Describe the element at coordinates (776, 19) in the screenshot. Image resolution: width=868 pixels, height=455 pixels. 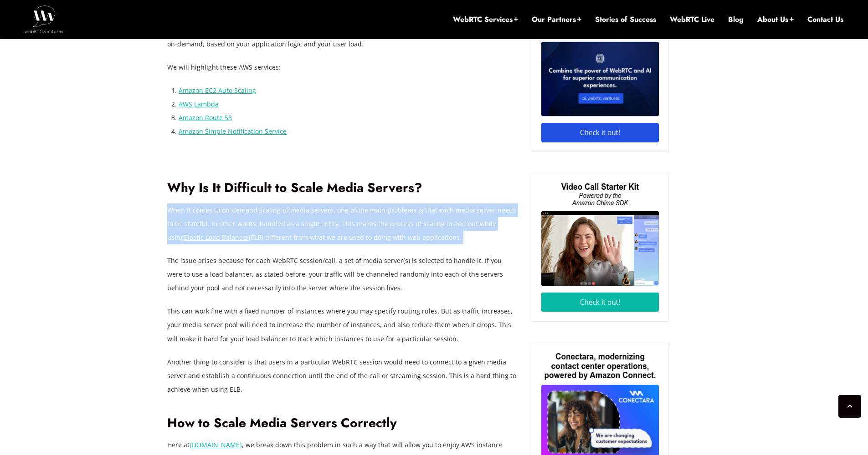
I see `a: About Us` at that location.